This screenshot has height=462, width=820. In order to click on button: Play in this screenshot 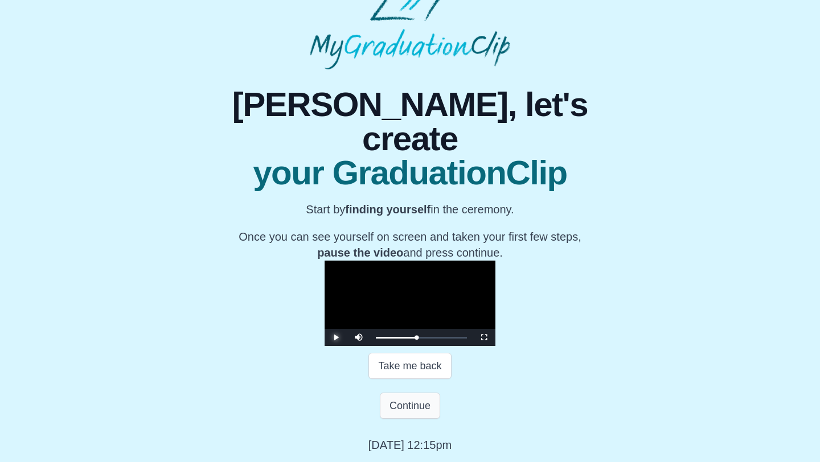, I will do `click(336, 338)`.